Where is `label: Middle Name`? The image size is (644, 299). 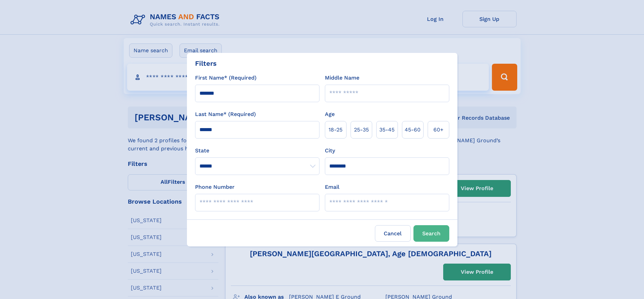
label: Middle Name is located at coordinates (342, 78).